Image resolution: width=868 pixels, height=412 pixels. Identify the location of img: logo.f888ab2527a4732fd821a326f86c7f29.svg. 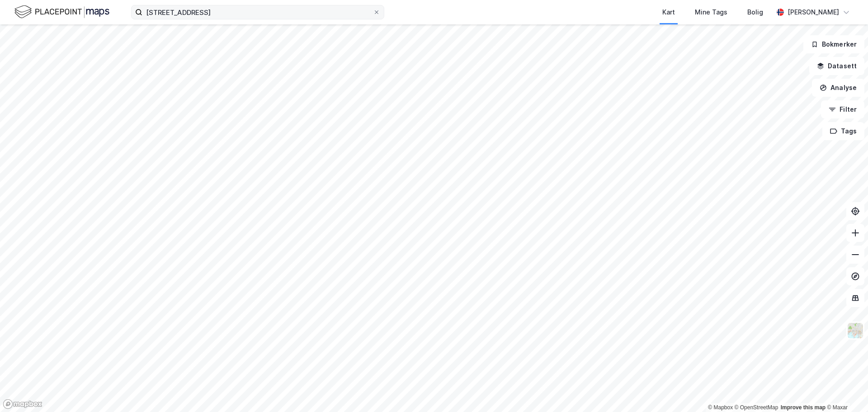
(62, 12).